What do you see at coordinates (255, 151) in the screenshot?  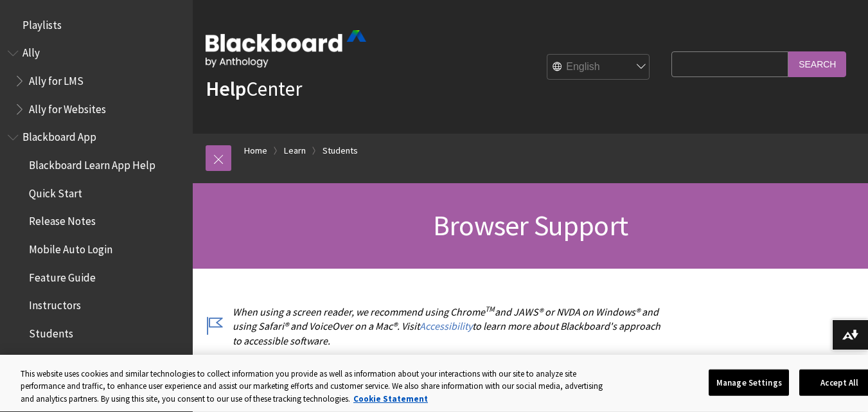 I see `a: Home` at bounding box center [255, 151].